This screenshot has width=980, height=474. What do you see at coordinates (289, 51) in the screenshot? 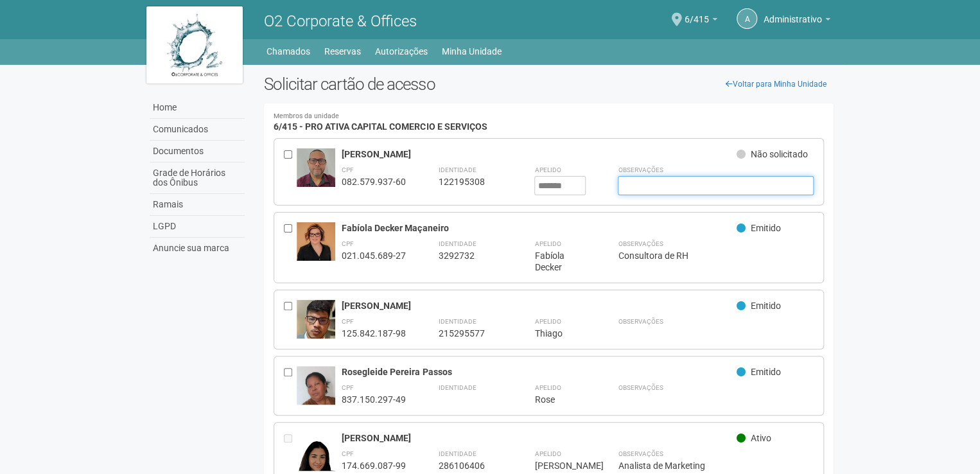
I see `a: Chamados` at bounding box center [289, 51].